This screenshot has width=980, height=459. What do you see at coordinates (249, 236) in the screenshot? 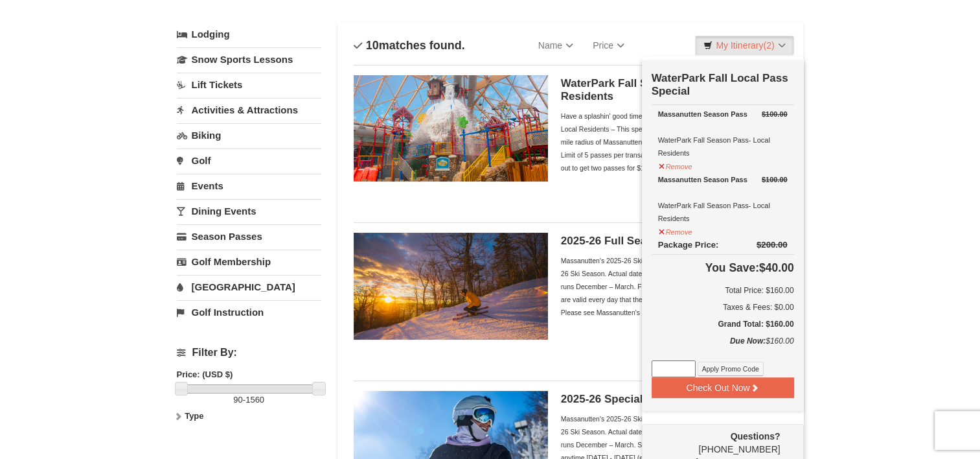
I see `a: Season Passes` at bounding box center [249, 236].